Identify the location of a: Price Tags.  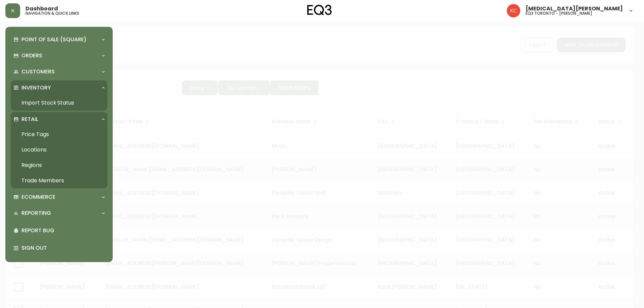
(59, 134).